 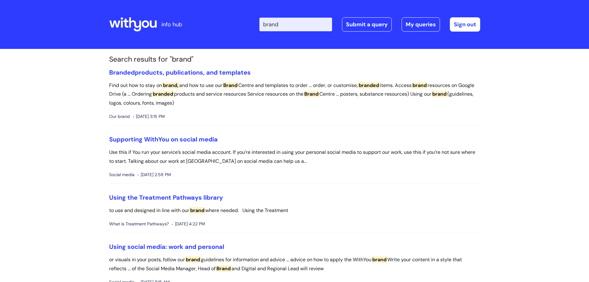 I want to click on span: Social media, so click(x=122, y=174).